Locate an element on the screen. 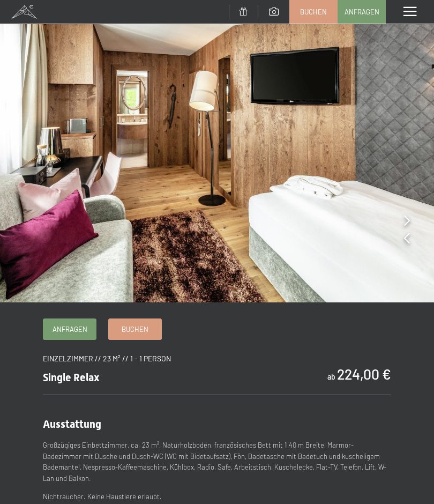 This screenshot has height=504, width=434. p: Großzügiges Einbettzimmer, ca. 23 m², Naturholzboden, französisches Bett mit 1,40 m Breite, Marmo... is located at coordinates (217, 462).